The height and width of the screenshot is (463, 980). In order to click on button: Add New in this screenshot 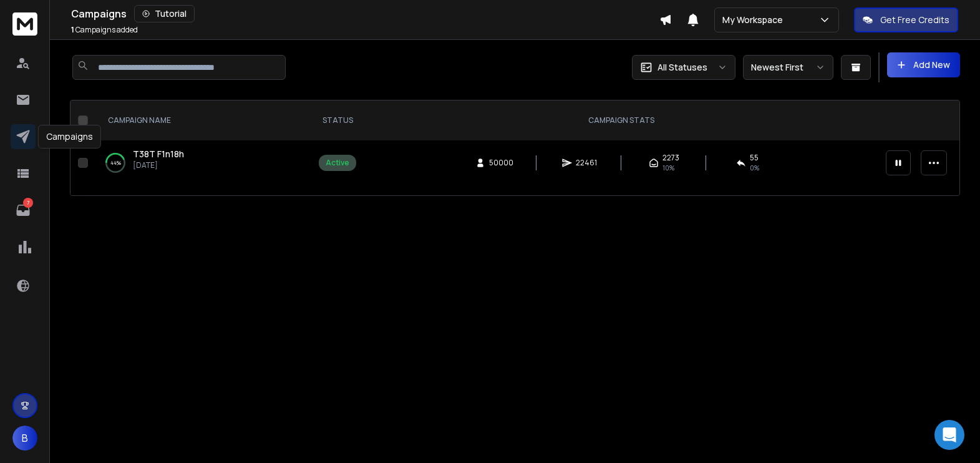, I will do `click(924, 65)`.